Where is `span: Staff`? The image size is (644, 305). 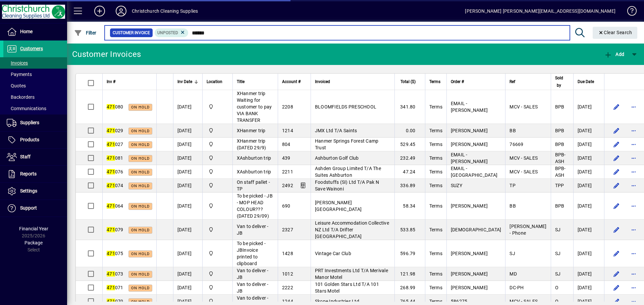
span: Staff is located at coordinates (25, 157).